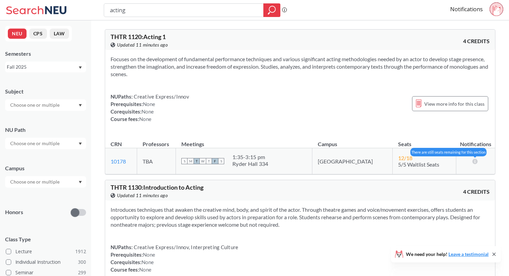 Image resolution: width=509 pixels, height=276 pixels. What do you see at coordinates (447, 255) in the screenshot?
I see `span: We need your help!` at bounding box center [447, 255].